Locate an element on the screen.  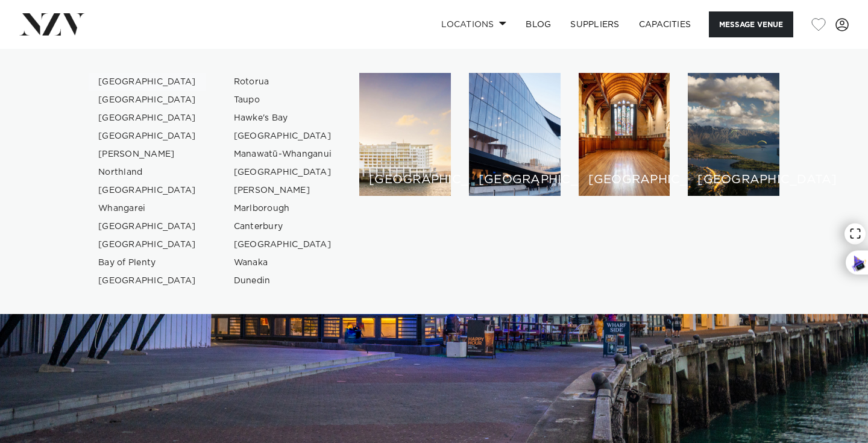
button: Message Venue is located at coordinates (752, 24).